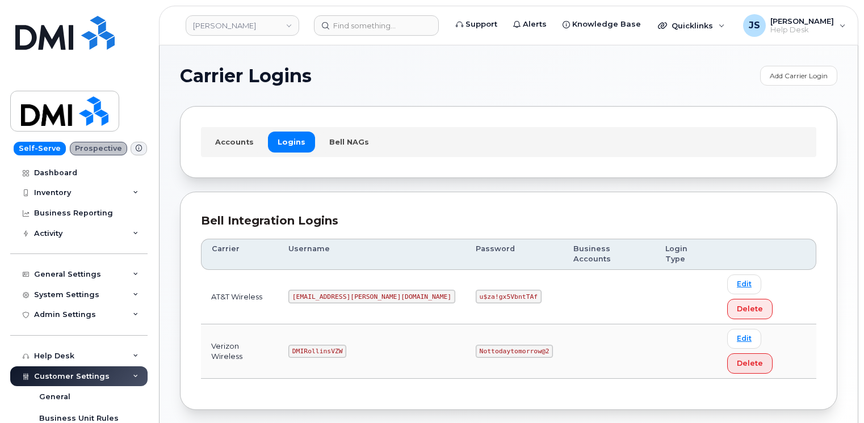  I want to click on a: Bell NAGs, so click(349, 142).